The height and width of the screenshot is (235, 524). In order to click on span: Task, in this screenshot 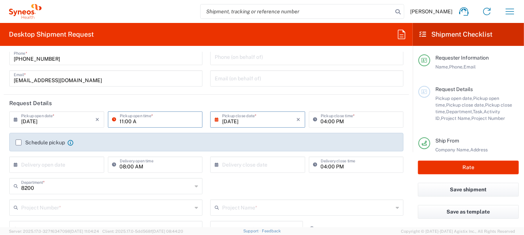, I will do `click(478, 112)`.